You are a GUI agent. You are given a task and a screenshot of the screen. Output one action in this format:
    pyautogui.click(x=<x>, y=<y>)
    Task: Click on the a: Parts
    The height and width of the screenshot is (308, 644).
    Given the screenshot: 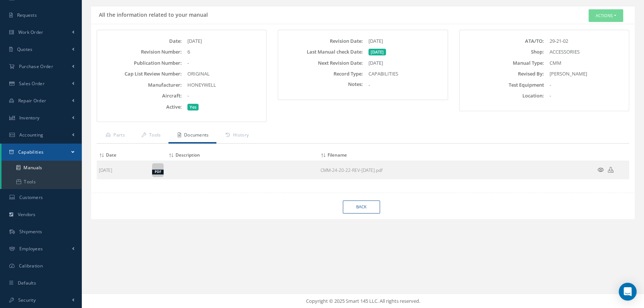 What is the action you would take?
    pyautogui.click(x=114, y=136)
    